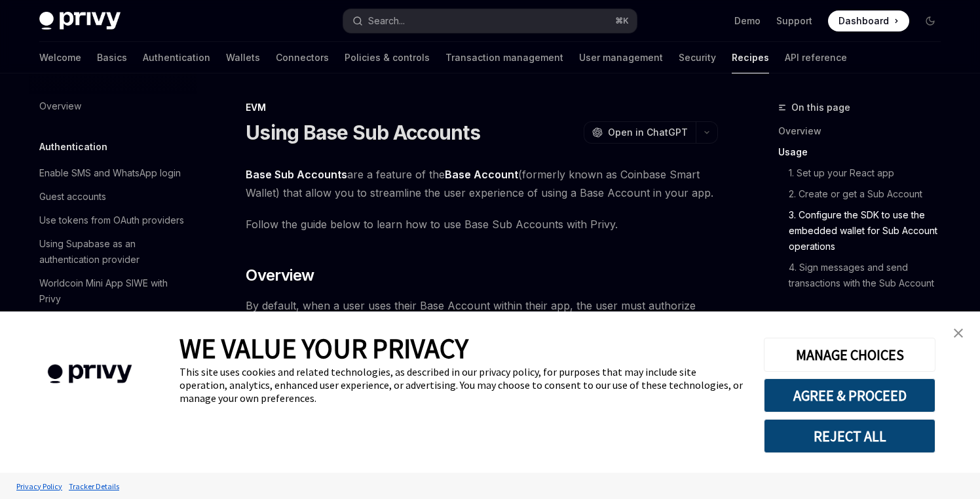  Describe the element at coordinates (505, 57) in the screenshot. I see `a: Transaction management` at that location.